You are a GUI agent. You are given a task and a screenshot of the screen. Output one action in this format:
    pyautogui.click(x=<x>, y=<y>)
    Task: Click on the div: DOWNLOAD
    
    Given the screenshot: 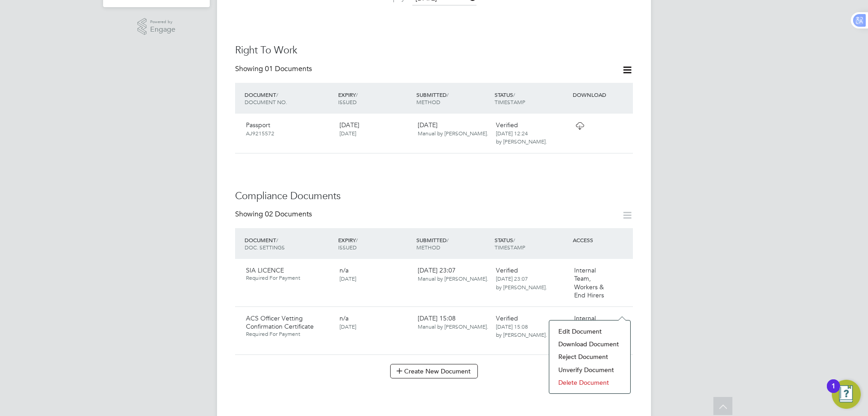 What is the action you would take?
    pyautogui.click(x=602, y=95)
    